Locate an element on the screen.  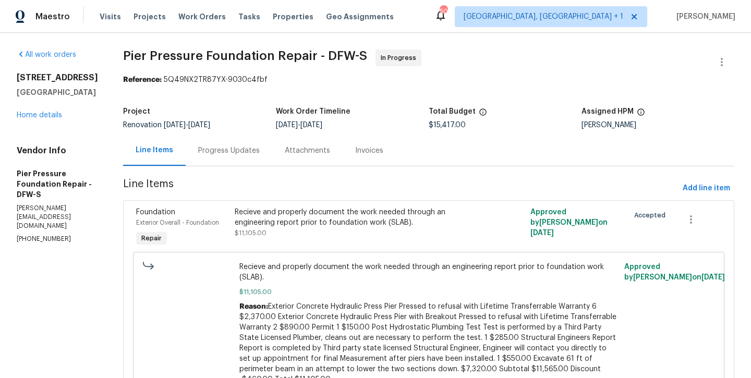
span: The hpm assigned to this work order. is located at coordinates (641, 115).